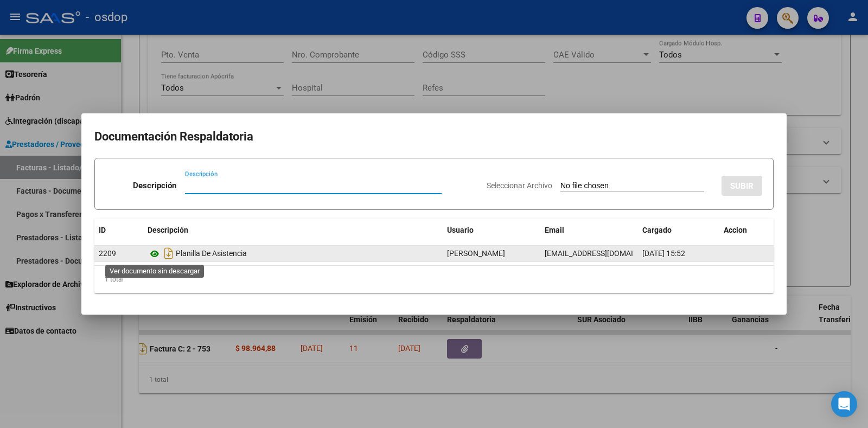 The width and height of the screenshot is (868, 428). What do you see at coordinates (434, 279) in the screenshot?
I see `div: 1 total` at bounding box center [434, 279].